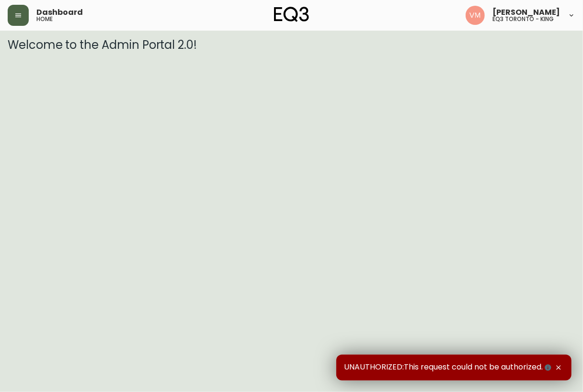 This screenshot has width=583, height=392. What do you see at coordinates (60, 12) in the screenshot?
I see `span: Dashboard` at bounding box center [60, 12].